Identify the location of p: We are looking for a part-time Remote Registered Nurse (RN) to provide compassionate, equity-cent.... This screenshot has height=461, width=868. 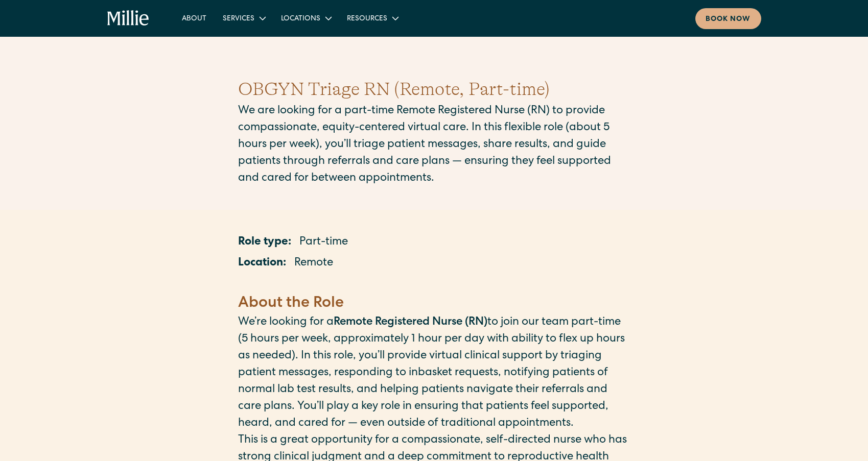
(434, 145).